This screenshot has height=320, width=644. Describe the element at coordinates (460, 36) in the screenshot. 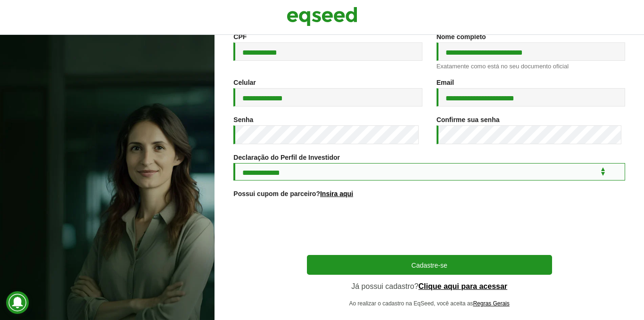

I see `label: Nome completo` at that location.